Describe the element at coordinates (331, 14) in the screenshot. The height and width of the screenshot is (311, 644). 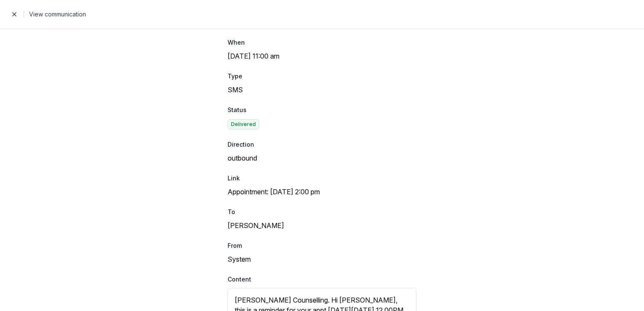
I see `h2: View communication` at that location.